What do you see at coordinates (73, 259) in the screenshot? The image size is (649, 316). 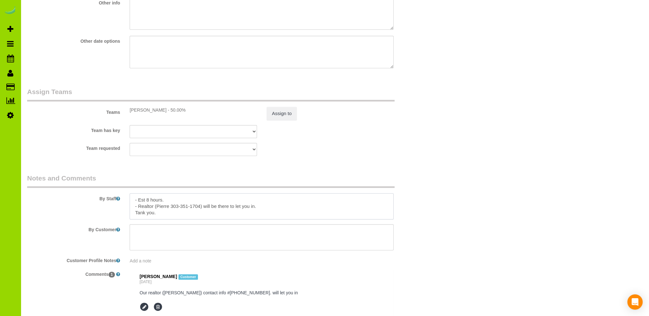 I see `label: Customer Profile Notes` at bounding box center [73, 259].